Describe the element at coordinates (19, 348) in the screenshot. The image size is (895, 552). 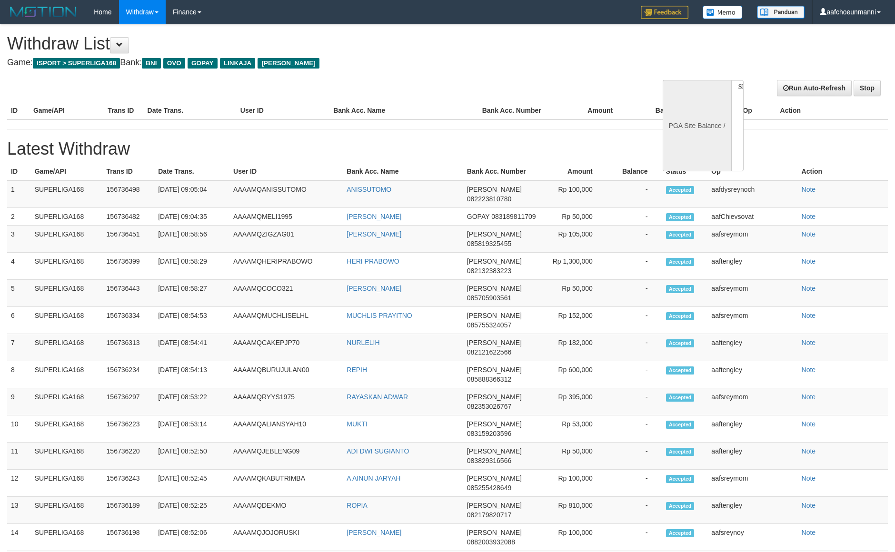
I see `td: 7` at that location.